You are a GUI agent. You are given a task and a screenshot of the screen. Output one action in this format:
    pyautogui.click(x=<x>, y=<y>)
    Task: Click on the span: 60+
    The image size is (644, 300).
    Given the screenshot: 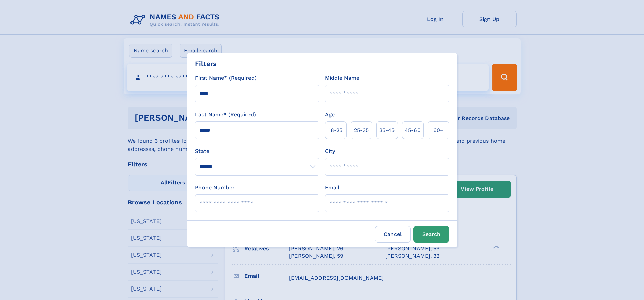 What is the action you would take?
    pyautogui.click(x=439, y=130)
    